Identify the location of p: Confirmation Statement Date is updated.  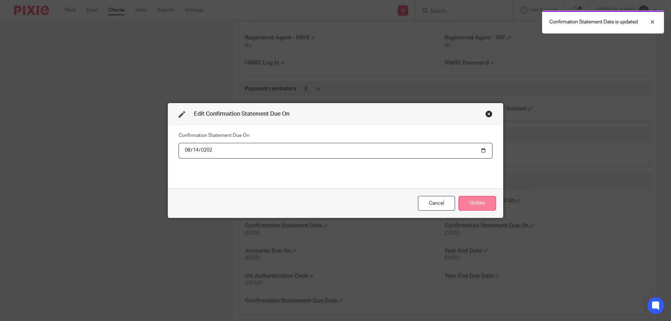
(593, 22).